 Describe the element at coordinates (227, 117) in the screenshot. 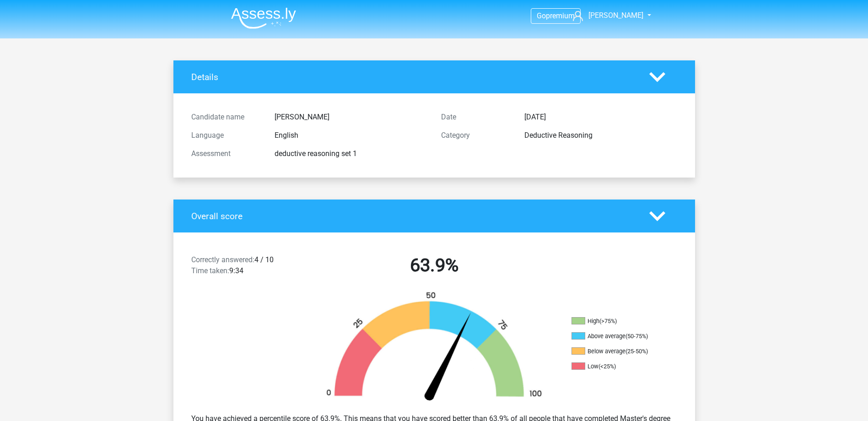

I see `div: Candidate name` at that location.